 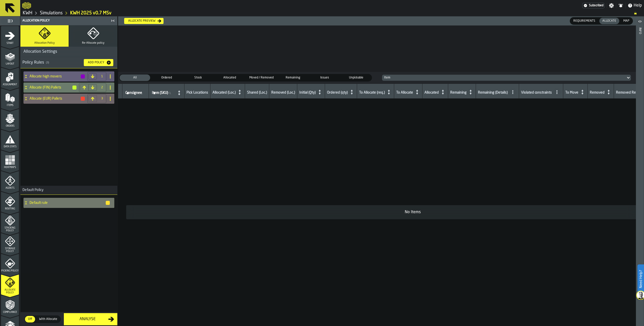 What do you see at coordinates (10, 271) in the screenshot?
I see `span: Picking Policy` at bounding box center [10, 271].